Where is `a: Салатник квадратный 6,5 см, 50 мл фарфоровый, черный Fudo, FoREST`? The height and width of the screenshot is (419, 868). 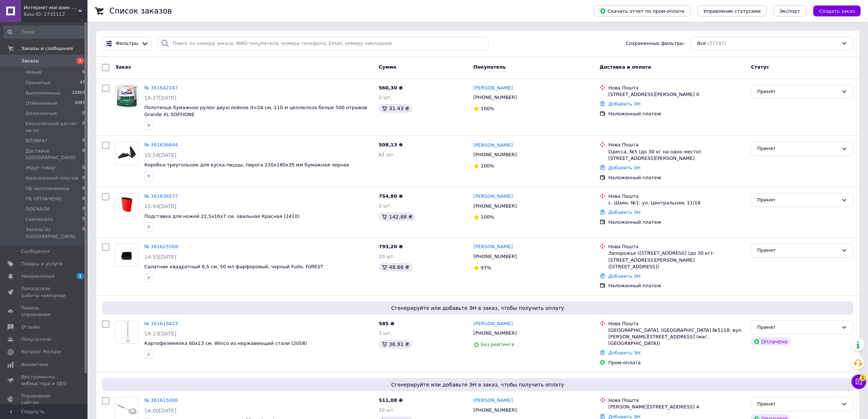 a: Салатник квадратный 6,5 см, 50 мл фарфоровый, черный Fudo, FoREST is located at coordinates (234, 266).